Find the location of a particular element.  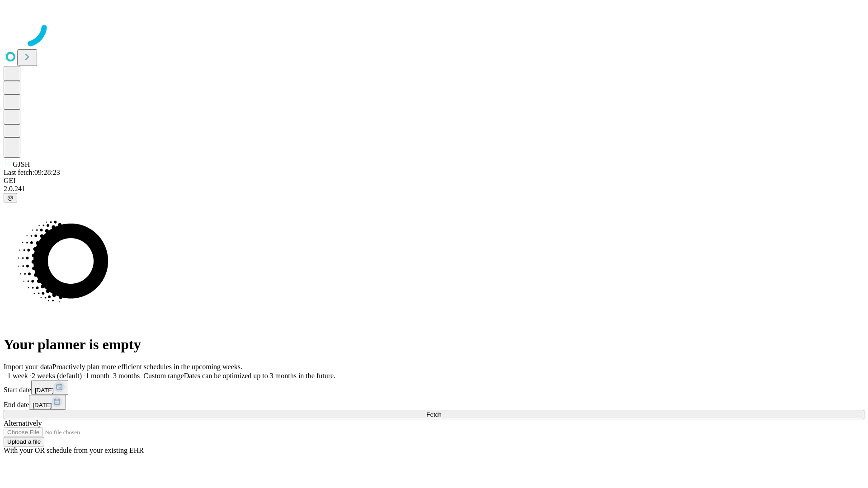

span: Fetch is located at coordinates (433, 414).